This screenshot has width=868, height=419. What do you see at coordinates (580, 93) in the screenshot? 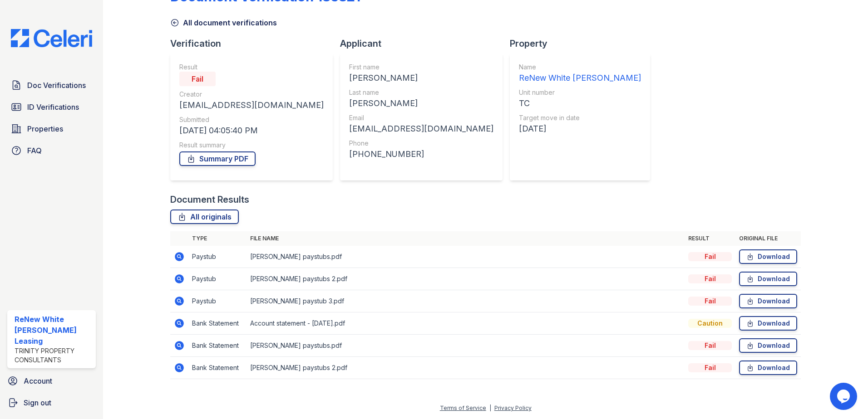
I see `div: Unit number` at bounding box center [580, 93].